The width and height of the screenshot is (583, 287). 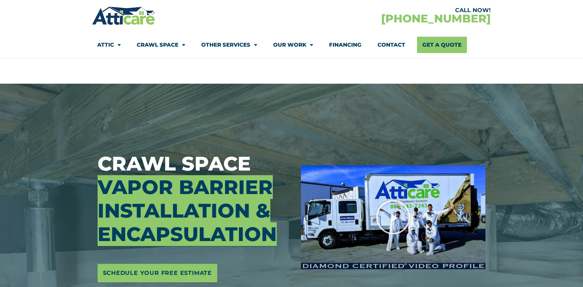 What do you see at coordinates (345, 45) in the screenshot?
I see `a: Financing` at bounding box center [345, 45].